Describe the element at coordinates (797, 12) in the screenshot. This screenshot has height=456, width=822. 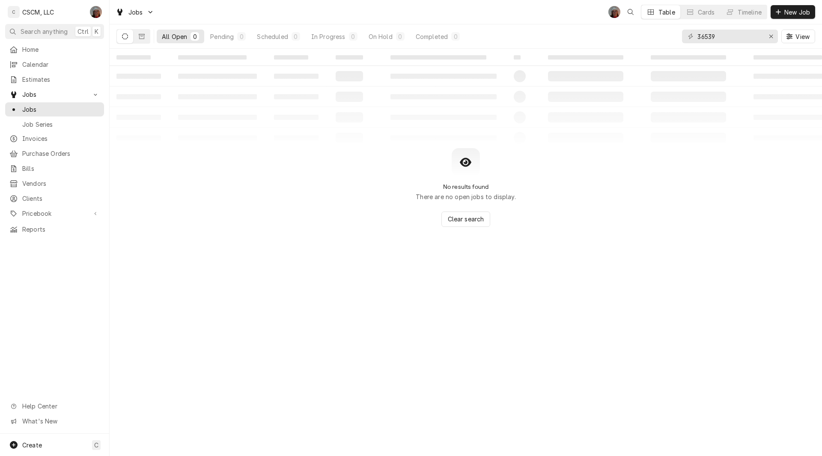
I see `span: New Job` at that location.